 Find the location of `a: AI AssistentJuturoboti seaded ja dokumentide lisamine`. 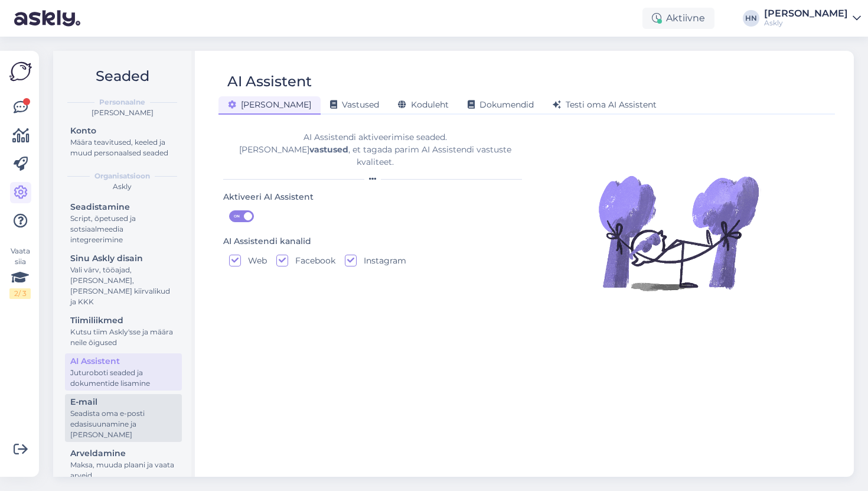

a: AI AssistentJuturoboti seaded ja dokumentide lisamine is located at coordinates (123, 372).